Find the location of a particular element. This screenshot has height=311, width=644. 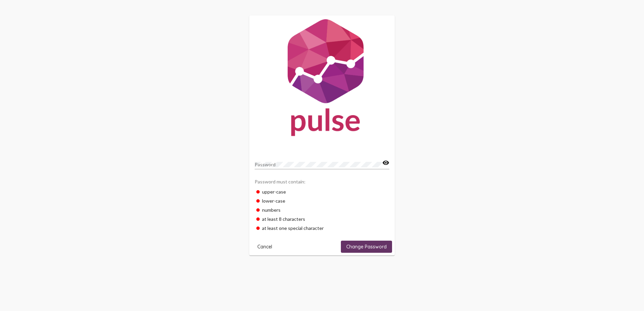

div: lower-case is located at coordinates (322, 201).